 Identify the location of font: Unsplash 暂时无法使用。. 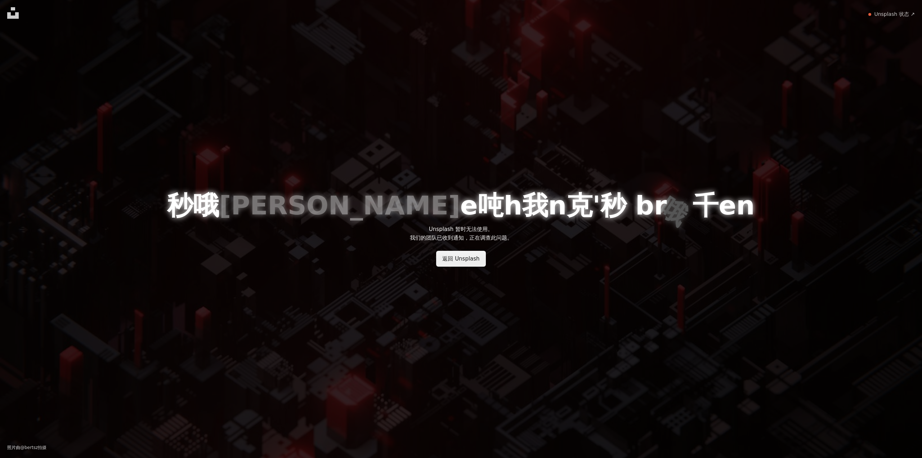
(461, 229).